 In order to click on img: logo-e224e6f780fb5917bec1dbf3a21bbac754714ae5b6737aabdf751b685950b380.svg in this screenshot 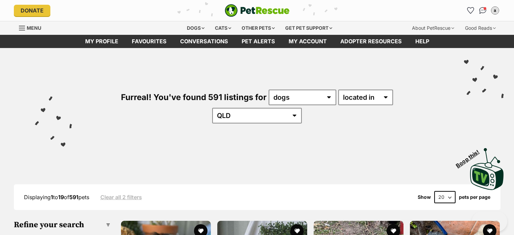, I will do `click(257, 10)`.